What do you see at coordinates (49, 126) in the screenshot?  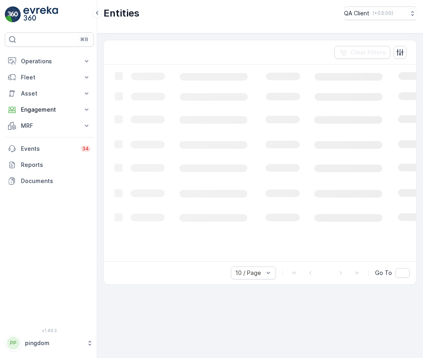 I see `button: MRF` at bounding box center [49, 126].